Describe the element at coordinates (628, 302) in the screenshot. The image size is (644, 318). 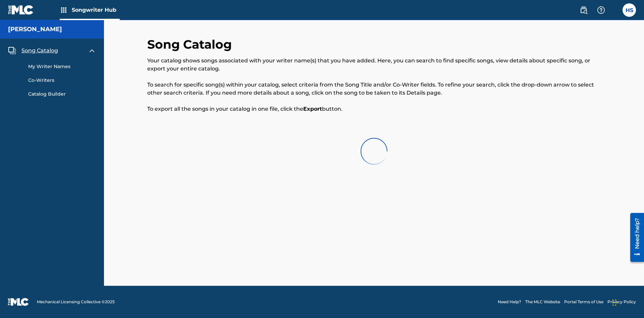
I see `div: Chat Widget` at that location.